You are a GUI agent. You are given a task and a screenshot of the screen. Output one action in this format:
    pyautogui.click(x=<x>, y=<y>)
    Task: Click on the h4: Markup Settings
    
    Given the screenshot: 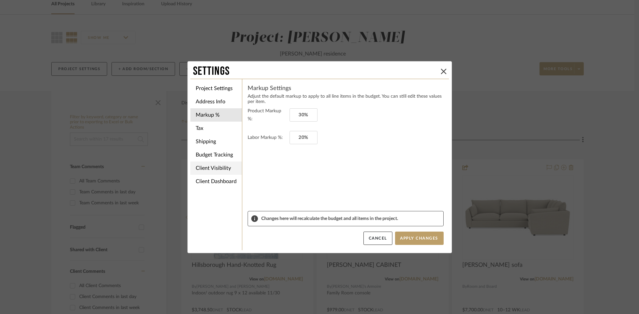 What is the action you would take?
    pyautogui.click(x=345, y=89)
    